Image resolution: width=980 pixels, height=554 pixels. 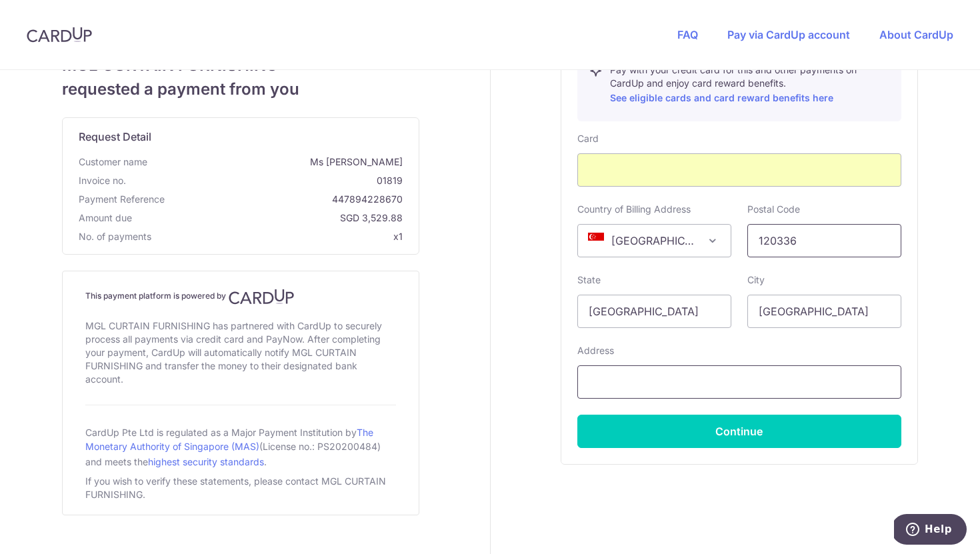 I want to click on h4: This payment platform is powered by, so click(x=241, y=297).